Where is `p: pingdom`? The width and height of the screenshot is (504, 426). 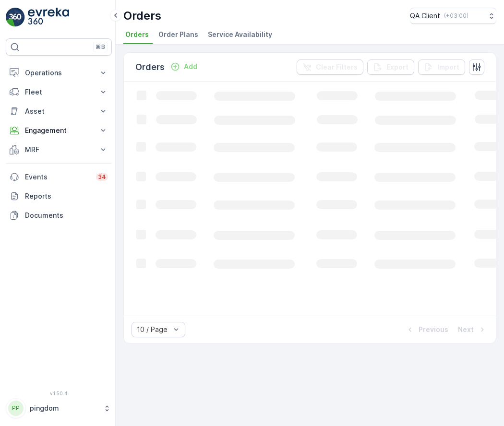
p: pingdom is located at coordinates (64, 408).